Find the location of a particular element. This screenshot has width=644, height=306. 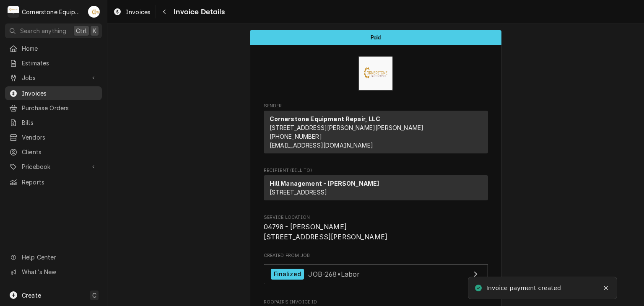

div: Created From Job is located at coordinates (375, 270).